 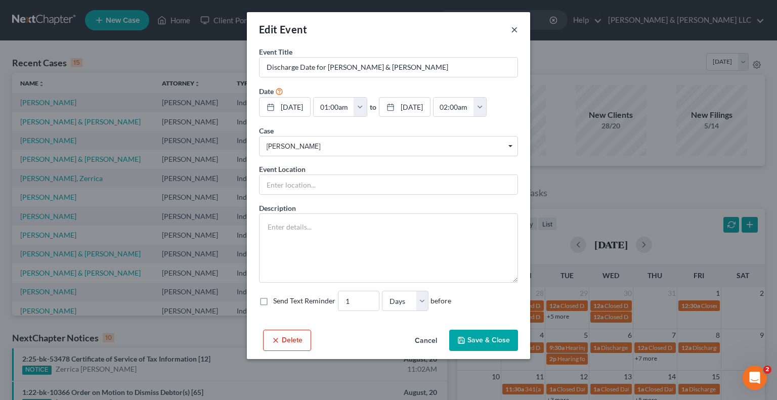 I want to click on button: Cancel, so click(x=426, y=341).